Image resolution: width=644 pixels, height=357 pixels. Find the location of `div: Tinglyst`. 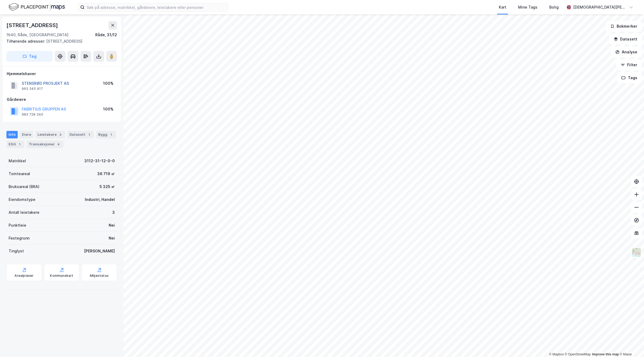

div: Tinglyst is located at coordinates (16, 251).